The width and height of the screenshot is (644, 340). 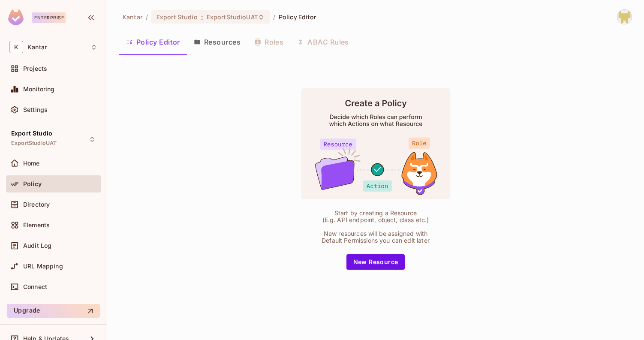 What do you see at coordinates (36, 205) in the screenshot?
I see `span: Directory` at bounding box center [36, 205].